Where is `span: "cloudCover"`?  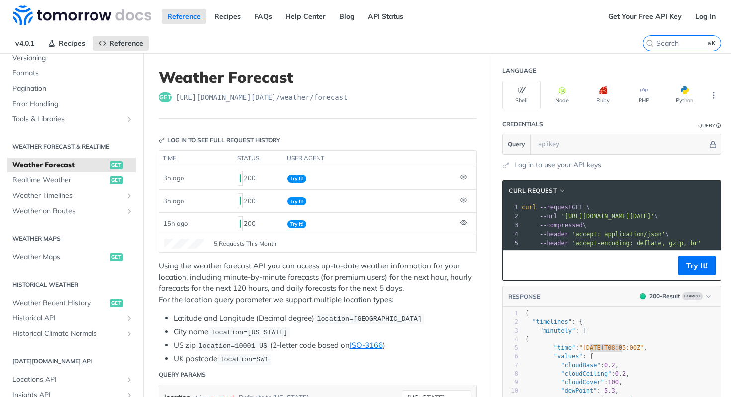
span: "cloudCover" is located at coordinates (583, 382).